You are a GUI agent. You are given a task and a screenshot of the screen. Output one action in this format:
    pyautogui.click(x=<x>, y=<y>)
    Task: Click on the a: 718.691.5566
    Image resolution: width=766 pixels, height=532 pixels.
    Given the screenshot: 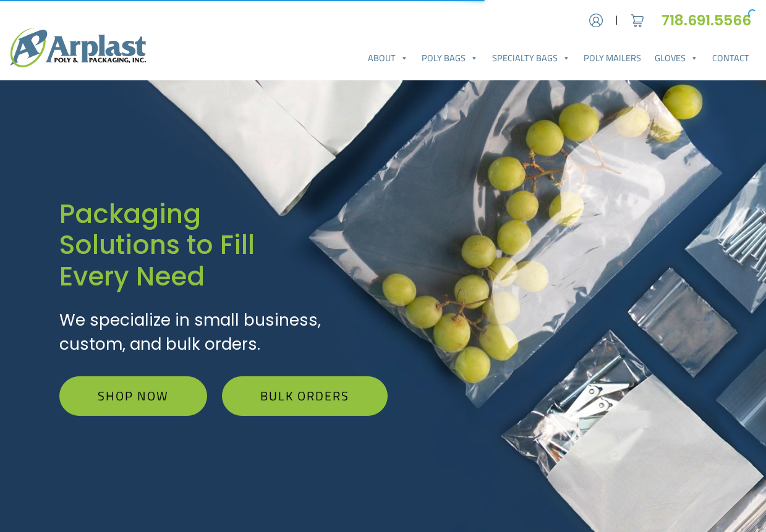 What is the action you would take?
    pyautogui.click(x=708, y=20)
    